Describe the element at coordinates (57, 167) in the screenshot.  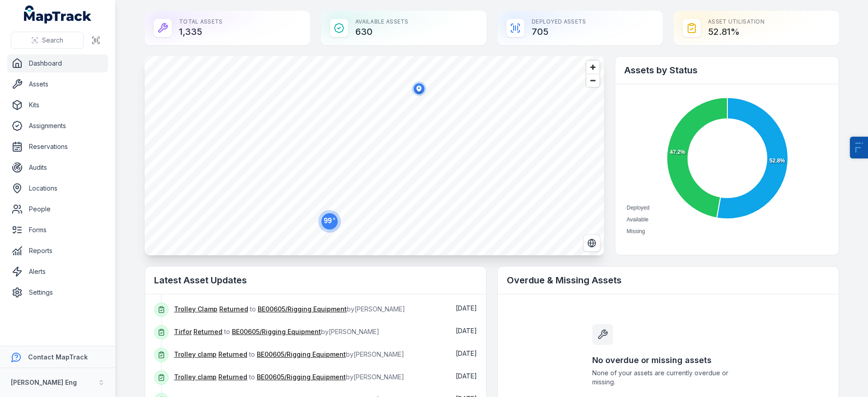
I see `a: Audits` at that location.